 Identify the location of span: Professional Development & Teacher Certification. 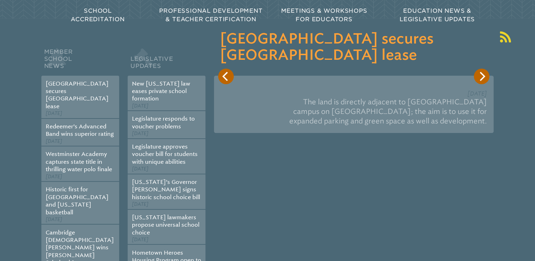
(211, 15).